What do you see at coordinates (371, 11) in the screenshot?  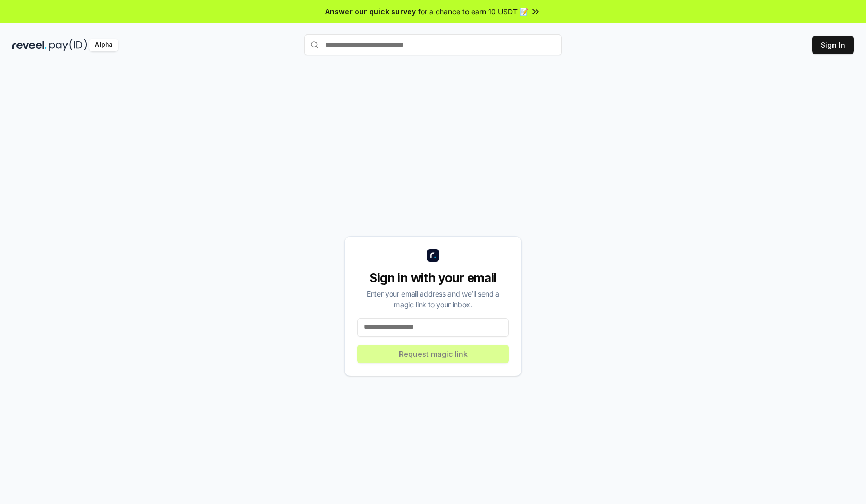 I see `span: Answer our quick survey` at bounding box center [371, 11].